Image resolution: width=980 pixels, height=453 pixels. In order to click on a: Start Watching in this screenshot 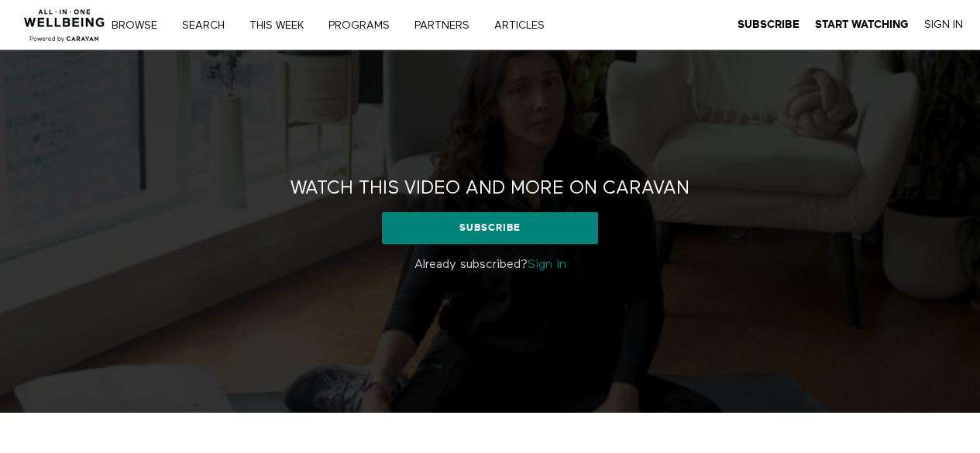, I will do `click(861, 25)`.